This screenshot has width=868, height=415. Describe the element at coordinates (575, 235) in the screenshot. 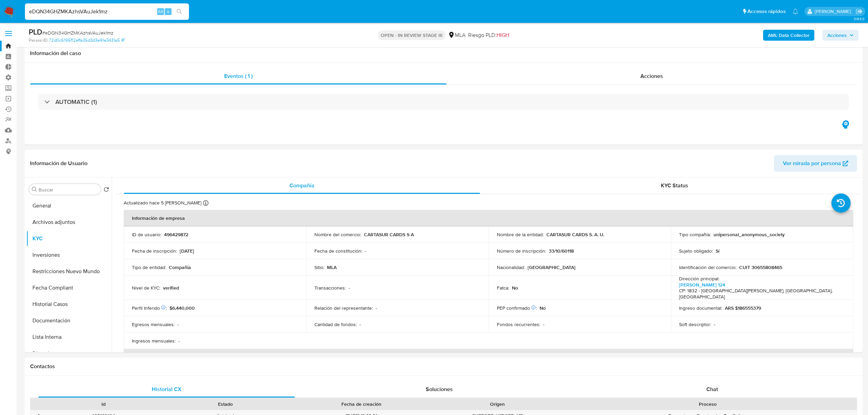

I see `p: CARTASUR CARDS S. A. U.` at that location.